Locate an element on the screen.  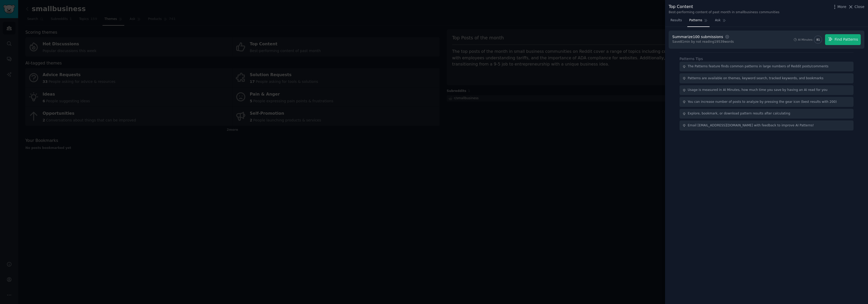
div: The Patterns feature finds common patterns in large numbers of Reddit posts/comments is located at coordinates (758, 67).